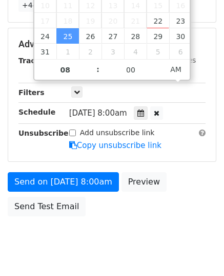 The height and width of the screenshot is (276, 224). Describe the element at coordinates (135, 21) in the screenshot. I see `span: August 21, 2025` at that location.